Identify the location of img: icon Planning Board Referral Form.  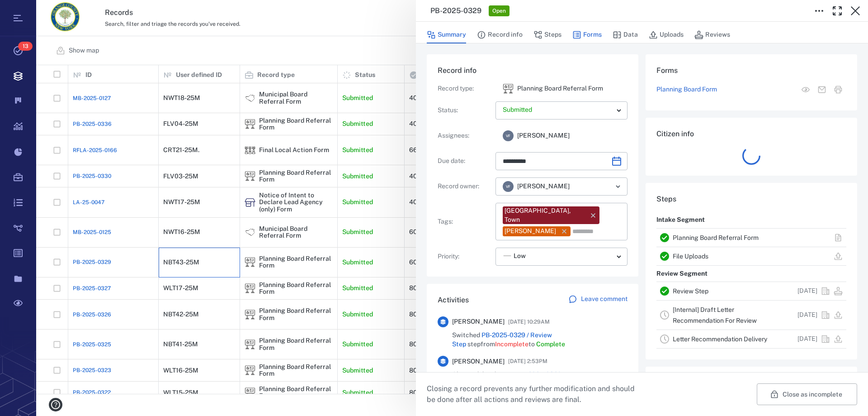
(509, 89).